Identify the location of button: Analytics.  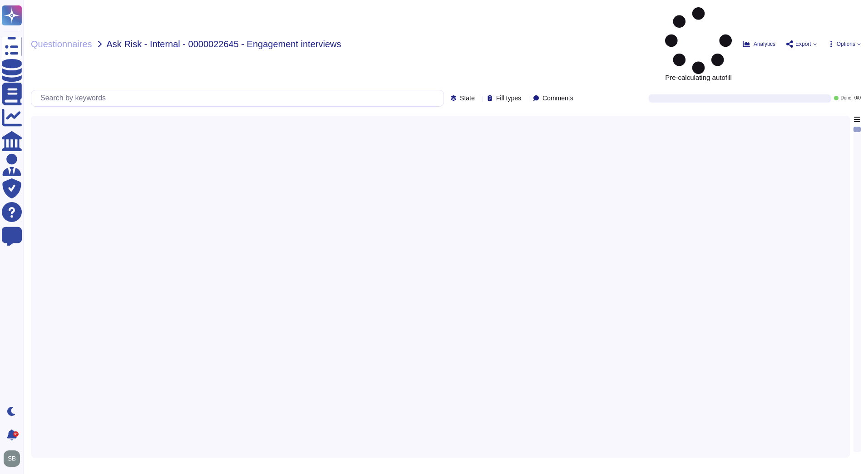
(759, 44).